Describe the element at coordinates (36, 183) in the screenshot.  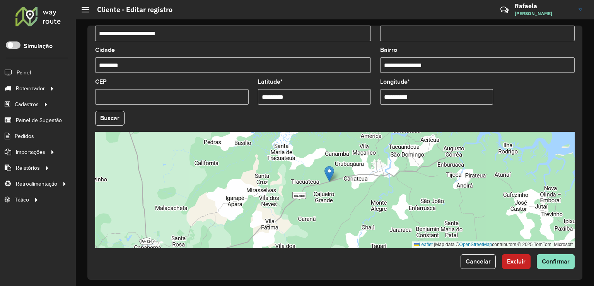
I see `span: Retroalimentação` at that location.